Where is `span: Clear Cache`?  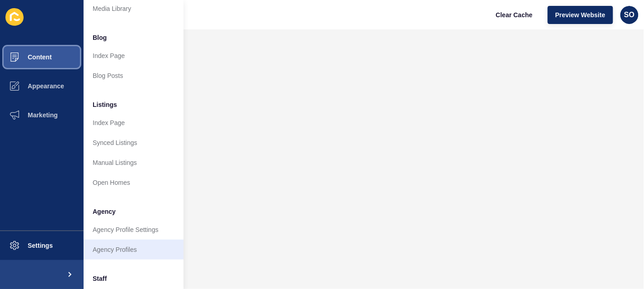
span: Clear Cache is located at coordinates (514, 15).